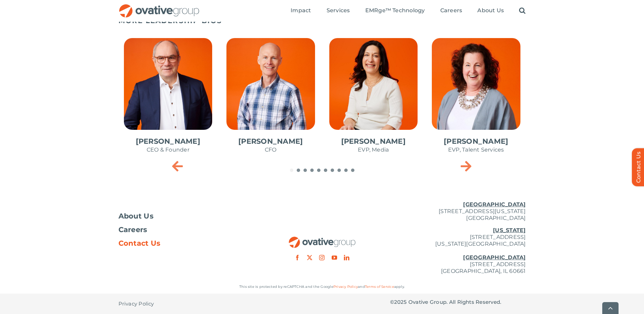 The width and height of the screenshot is (644, 314). What do you see at coordinates (347, 257) in the screenshot?
I see `a: linkedin` at bounding box center [347, 257].